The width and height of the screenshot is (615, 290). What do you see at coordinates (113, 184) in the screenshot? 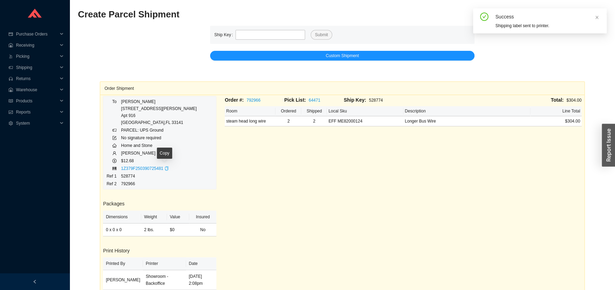
I see `td: Ref 2` at bounding box center [113, 184].